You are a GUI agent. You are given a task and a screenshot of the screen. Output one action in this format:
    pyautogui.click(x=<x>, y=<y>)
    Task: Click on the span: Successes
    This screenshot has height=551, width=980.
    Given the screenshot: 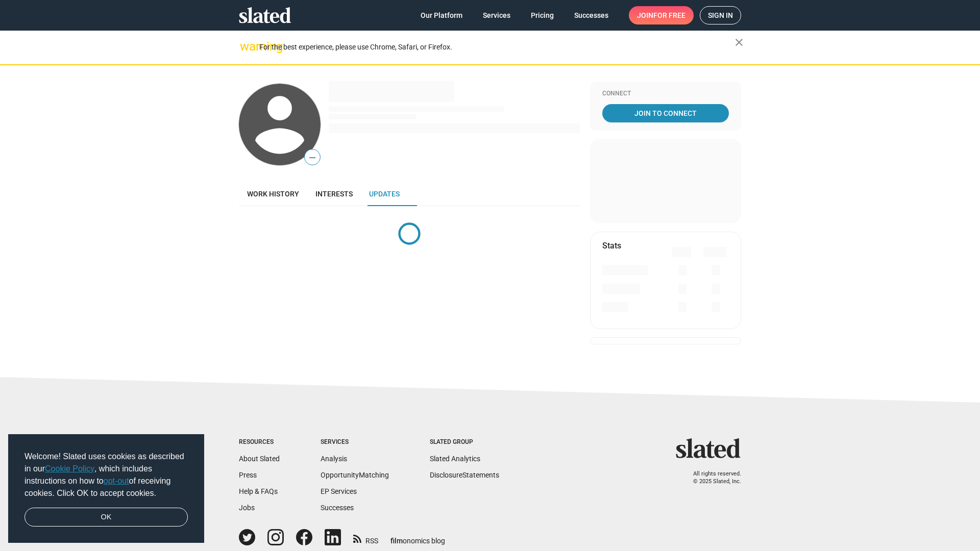 What is the action you would take?
    pyautogui.click(x=591, y=15)
    